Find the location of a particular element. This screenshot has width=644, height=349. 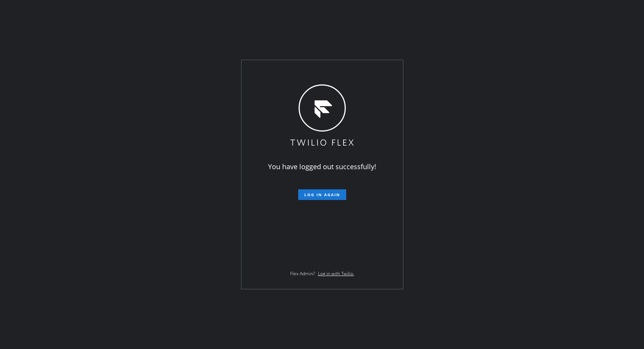

span: Log in with Twilio. is located at coordinates (336, 273).